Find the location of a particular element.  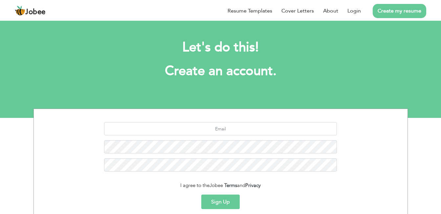

input: Email is located at coordinates (221, 129).